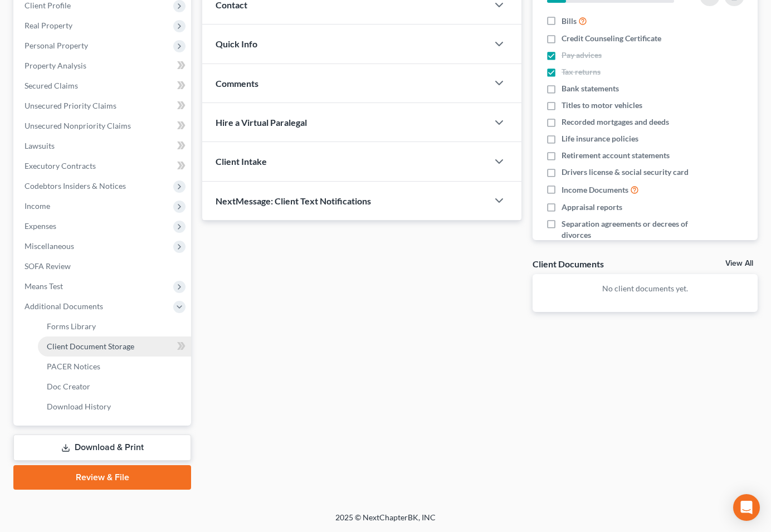 This screenshot has height=532, width=771. Describe the element at coordinates (78, 406) in the screenshot. I see `span: Download History` at that location.